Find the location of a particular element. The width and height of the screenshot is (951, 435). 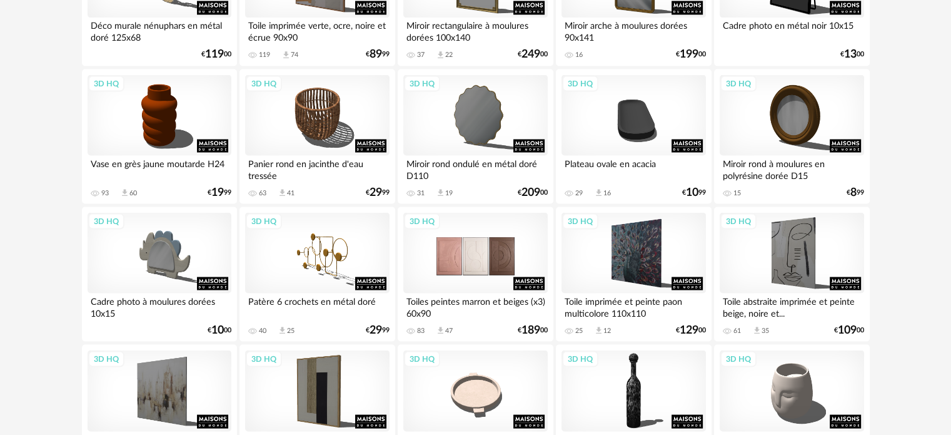

div: Toiles peintes marron et beiges (x3) 60x90 is located at coordinates (475, 305).